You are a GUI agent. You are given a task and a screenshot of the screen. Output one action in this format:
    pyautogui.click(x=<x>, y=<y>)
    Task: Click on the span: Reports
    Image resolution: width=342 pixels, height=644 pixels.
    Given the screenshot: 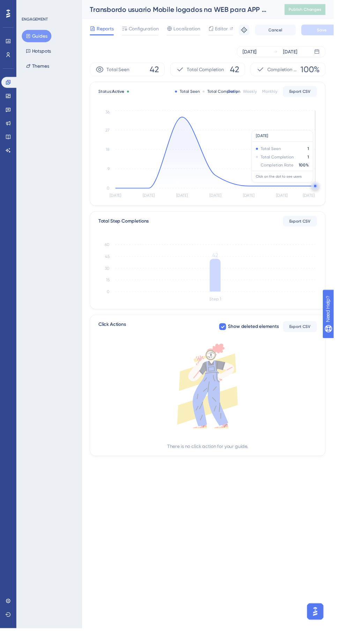 What is the action you would take?
    pyautogui.click(x=108, y=30)
    